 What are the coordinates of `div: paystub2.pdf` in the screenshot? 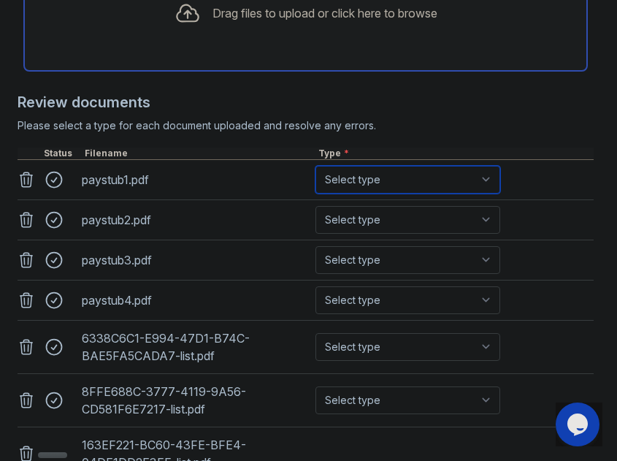 It's located at (196, 220).